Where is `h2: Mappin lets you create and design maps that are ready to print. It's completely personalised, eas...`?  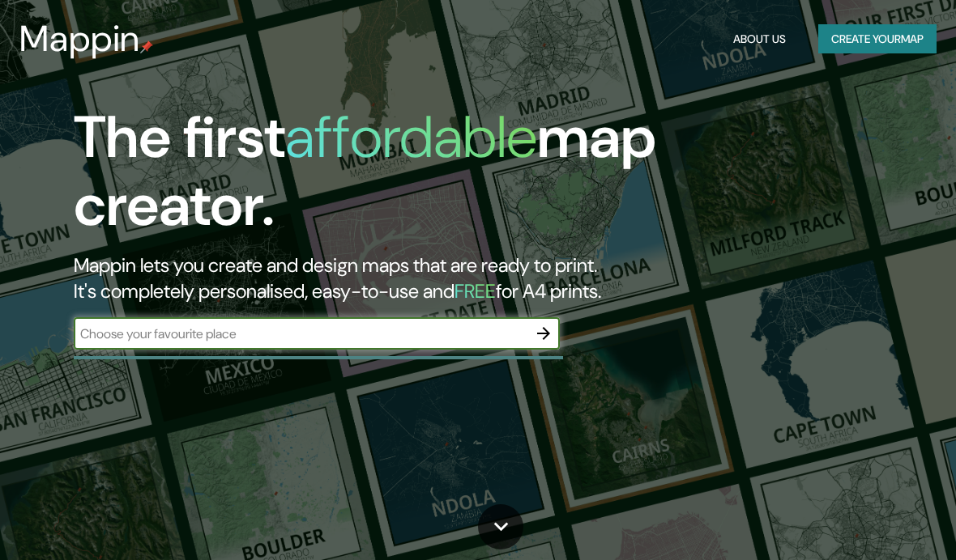
h2: Mappin lets you create and design maps that are ready to print. It's completely personalised, eas... is located at coordinates (456, 278).